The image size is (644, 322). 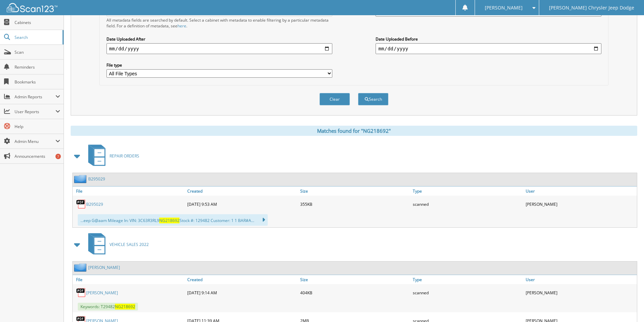 What do you see at coordinates (220, 23) in the screenshot?
I see `div: All metadata fields are searched by default. Select a cabinet with metadata to enable filtering b...` at bounding box center [220, 23].